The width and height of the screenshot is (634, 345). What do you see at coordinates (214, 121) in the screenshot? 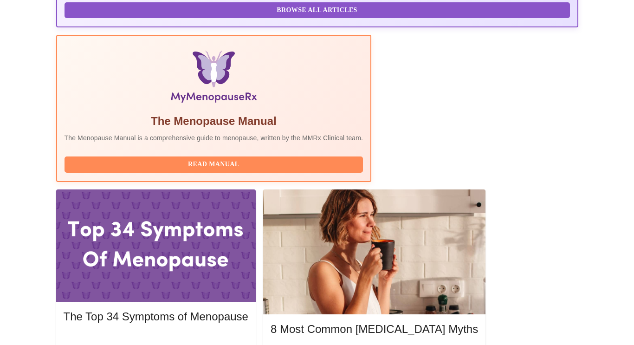
I see `h5: The Menopause Manual` at bounding box center [214, 121].